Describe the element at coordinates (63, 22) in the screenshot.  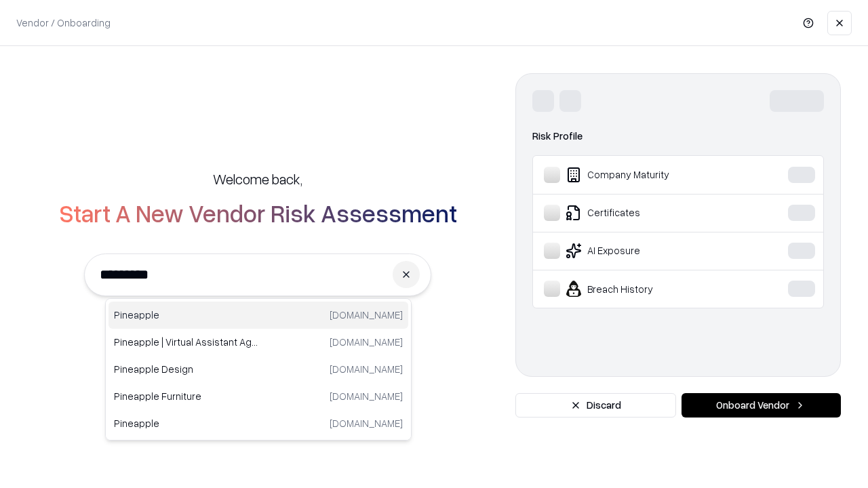
I see `p: Vendor / Onboarding` at that location.